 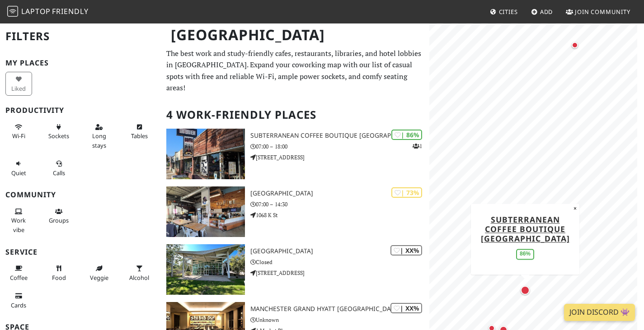 What do you see at coordinates (139, 278) in the screenshot?
I see `span: Alcohol` at bounding box center [139, 278].